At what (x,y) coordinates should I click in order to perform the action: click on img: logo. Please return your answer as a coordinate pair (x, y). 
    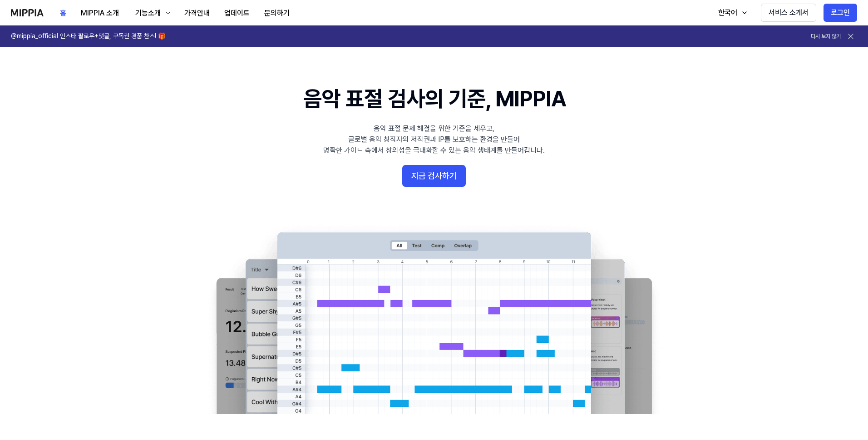
    Looking at the image, I should click on (28, 13).